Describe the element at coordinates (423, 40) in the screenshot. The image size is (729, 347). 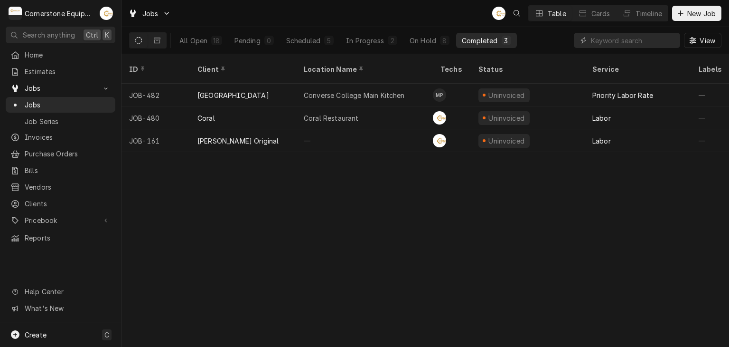
I see `div: On Hold` at that location.